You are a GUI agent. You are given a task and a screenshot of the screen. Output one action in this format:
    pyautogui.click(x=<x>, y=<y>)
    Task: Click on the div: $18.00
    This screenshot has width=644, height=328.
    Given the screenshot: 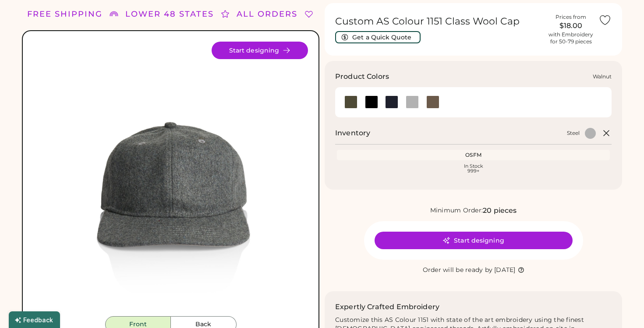 What is the action you would take?
    pyautogui.click(x=571, y=26)
    